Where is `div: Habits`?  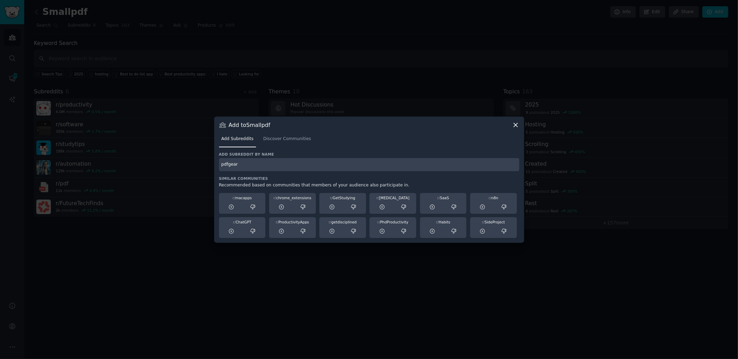 div: Habits is located at coordinates (443, 222).